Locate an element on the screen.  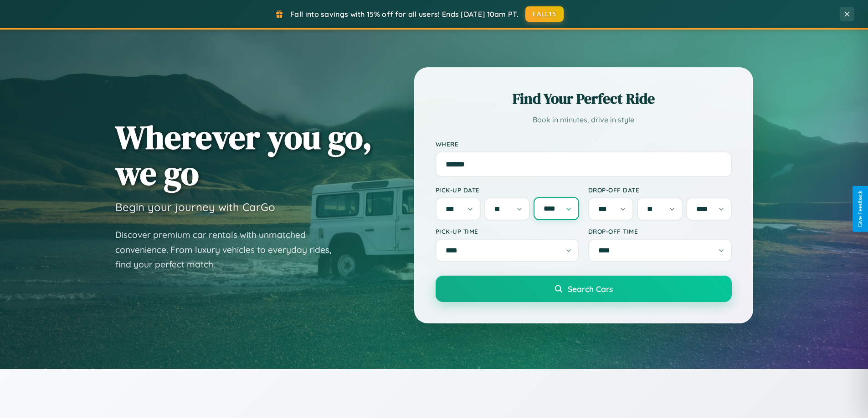
span: Search Cars is located at coordinates (590, 289).